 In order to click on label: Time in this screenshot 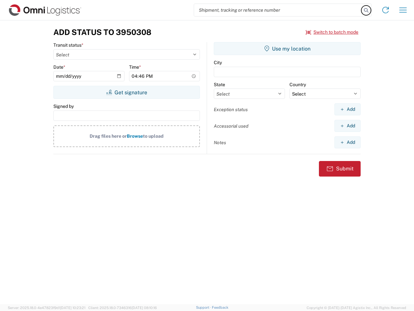, I will do `click(135, 67)`.